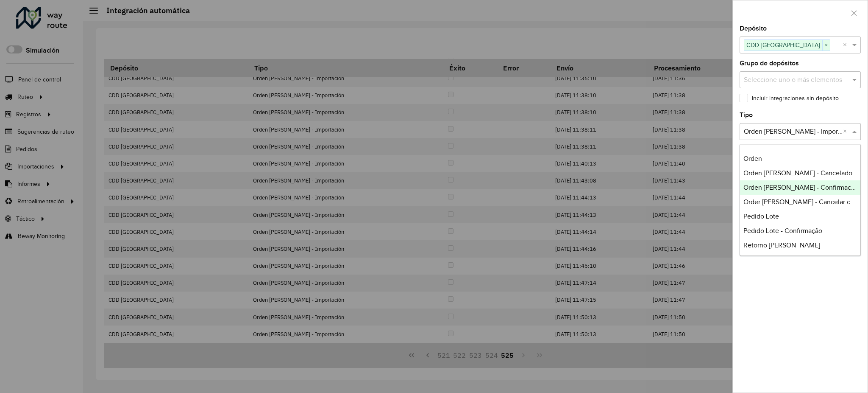  What do you see at coordinates (783, 230) in the screenshot?
I see `span: Pedido Lote - Confirmação` at bounding box center [783, 230].